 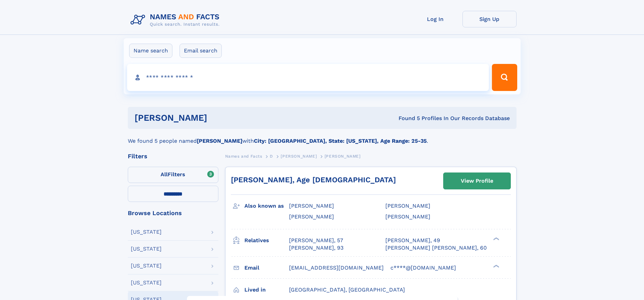 I want to click on label: Filters, so click(x=173, y=175).